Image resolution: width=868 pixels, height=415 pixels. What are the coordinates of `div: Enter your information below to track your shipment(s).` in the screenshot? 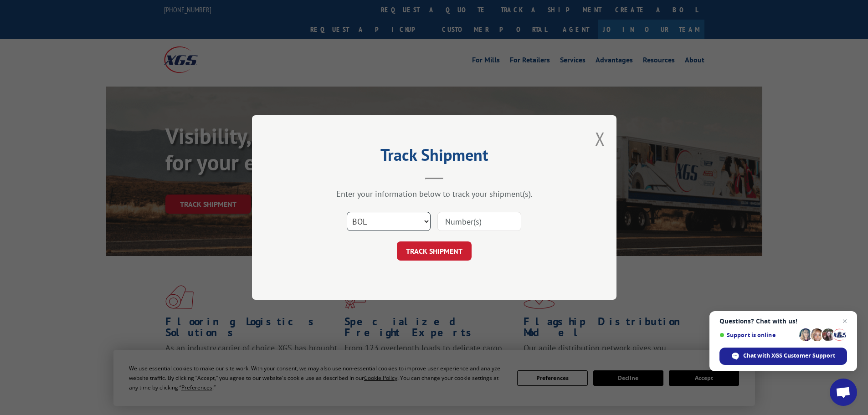 It's located at (434, 194).